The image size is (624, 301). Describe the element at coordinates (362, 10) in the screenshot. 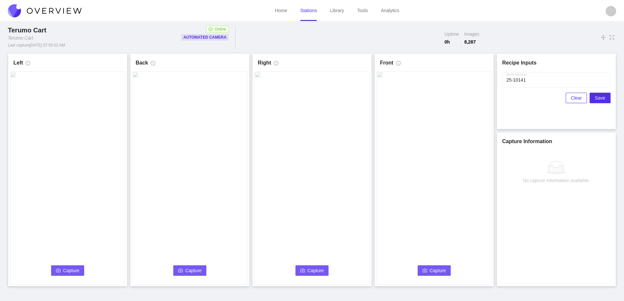

I see `a: Tools` at that location.